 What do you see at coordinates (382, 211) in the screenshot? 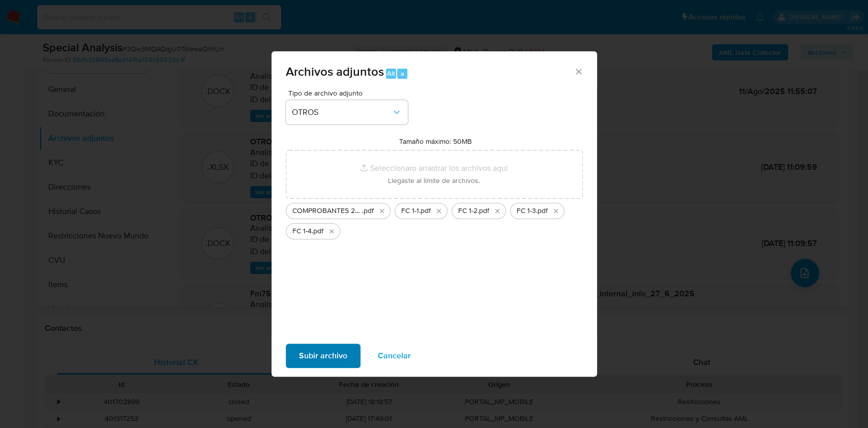
I see `button: Eliminar COMPROBANTES 2025.pdf` at bounding box center [382, 211].